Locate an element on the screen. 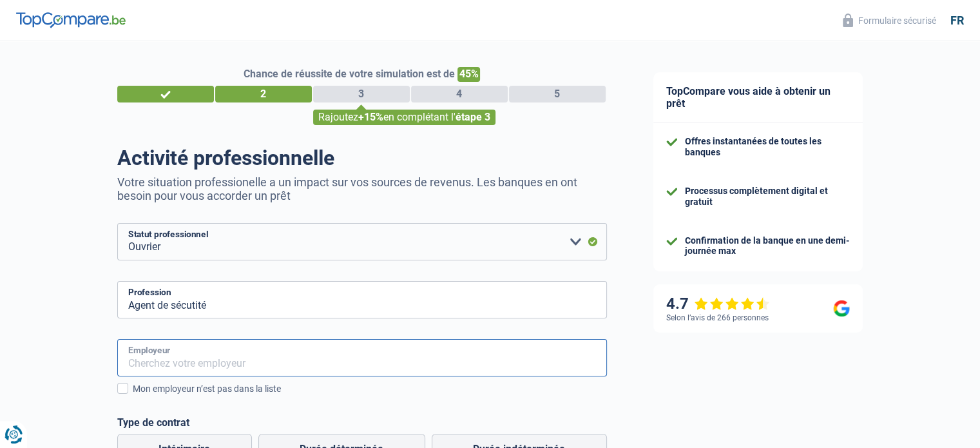 The height and width of the screenshot is (448, 980). img: TopCompare Logo is located at coordinates (71, 20).